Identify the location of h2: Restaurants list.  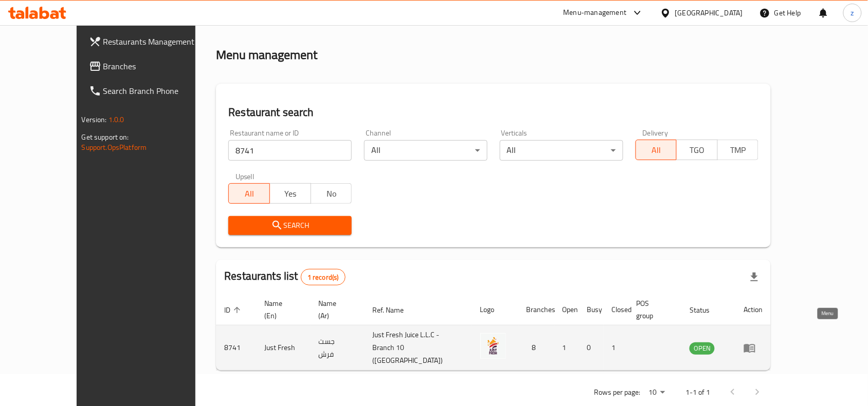
(284, 277).